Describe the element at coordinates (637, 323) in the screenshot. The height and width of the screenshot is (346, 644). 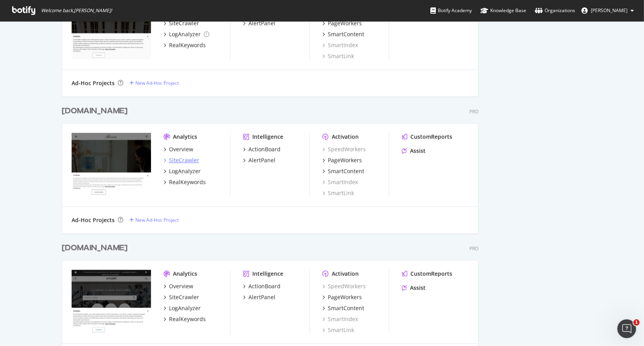
I see `span: 1` at that location.